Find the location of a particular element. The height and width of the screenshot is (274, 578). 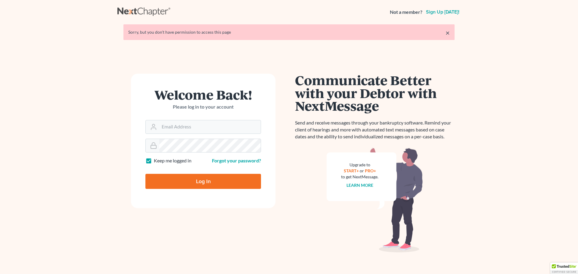

span: or is located at coordinates (362, 171).